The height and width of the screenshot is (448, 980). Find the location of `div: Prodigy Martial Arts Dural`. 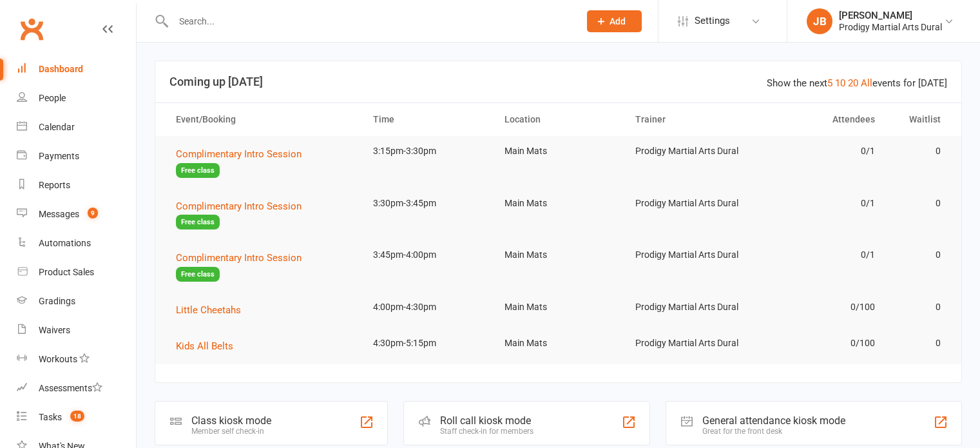

div: Prodigy Martial Arts Dural is located at coordinates (890, 27).